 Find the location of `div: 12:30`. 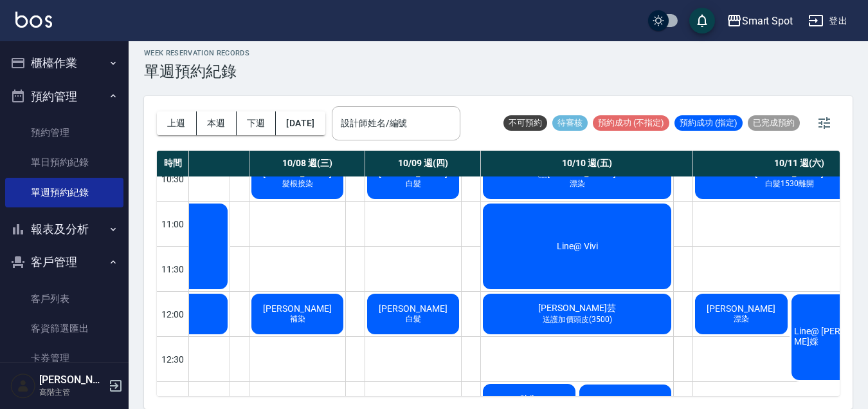

div: 12:30 is located at coordinates (173, 359).